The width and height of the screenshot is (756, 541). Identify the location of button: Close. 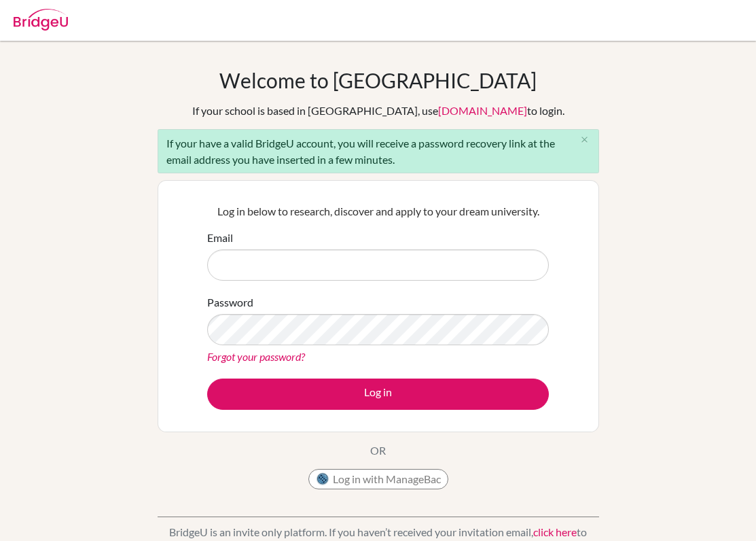
(585, 140).